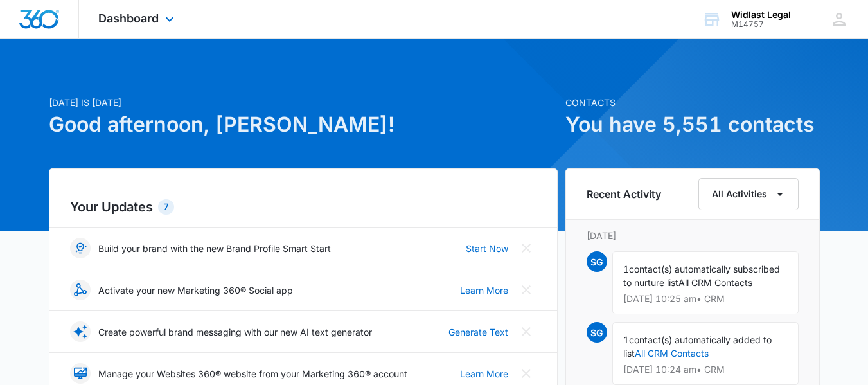  I want to click on p: Activate your new Marketing 360® Social app, so click(195, 290).